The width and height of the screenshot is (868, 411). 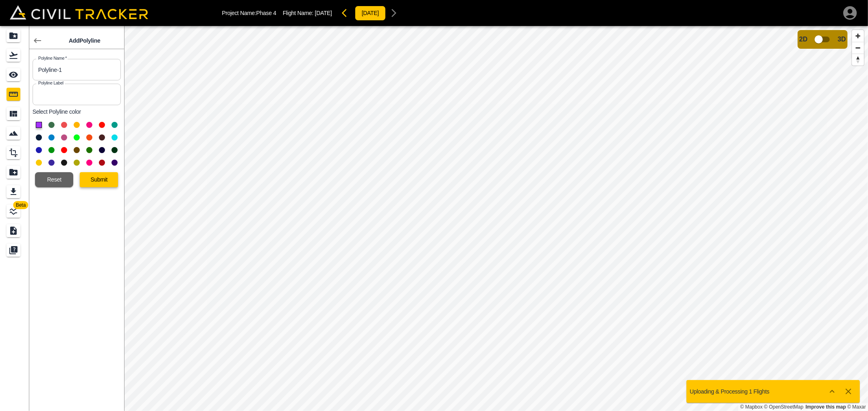 What do you see at coordinates (856, 407) in the screenshot?
I see `a: Maxar` at bounding box center [856, 407].